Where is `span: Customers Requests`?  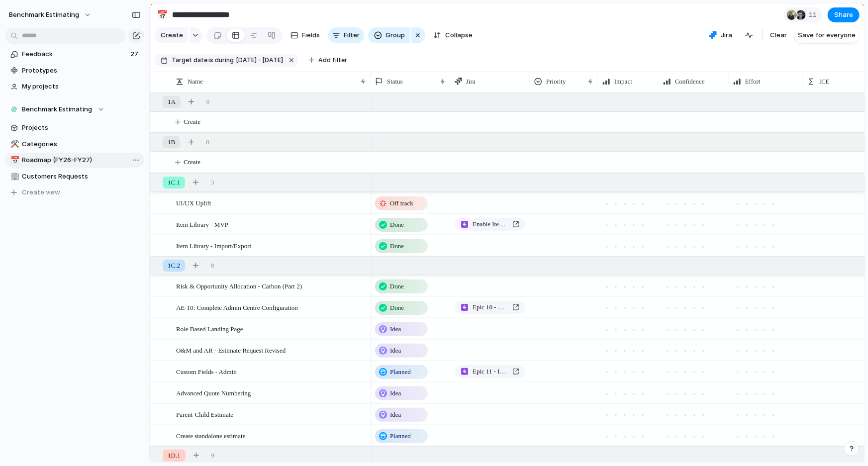
span: Customers Requests is located at coordinates (81, 177).